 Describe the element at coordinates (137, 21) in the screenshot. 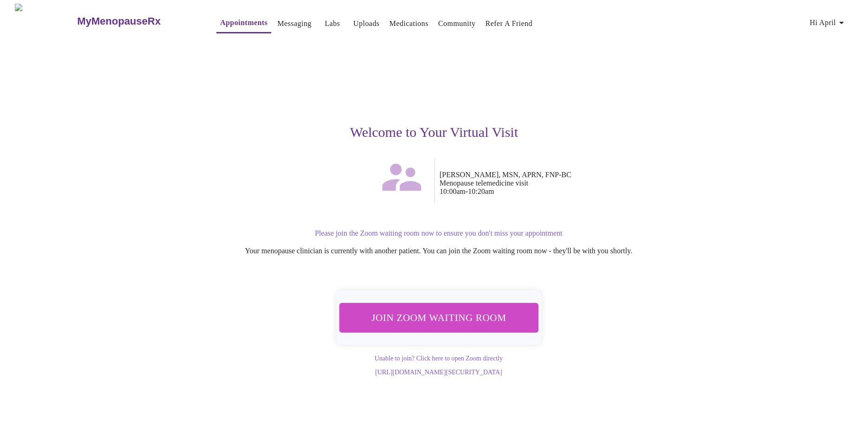

I see `a: MyMenopauseRx` at that location.